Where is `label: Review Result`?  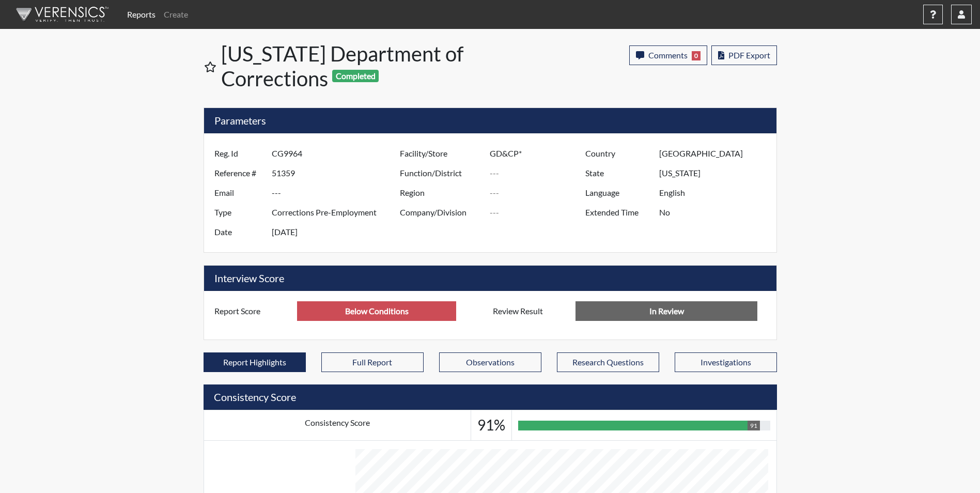
label: Review Result is located at coordinates (531, 310).